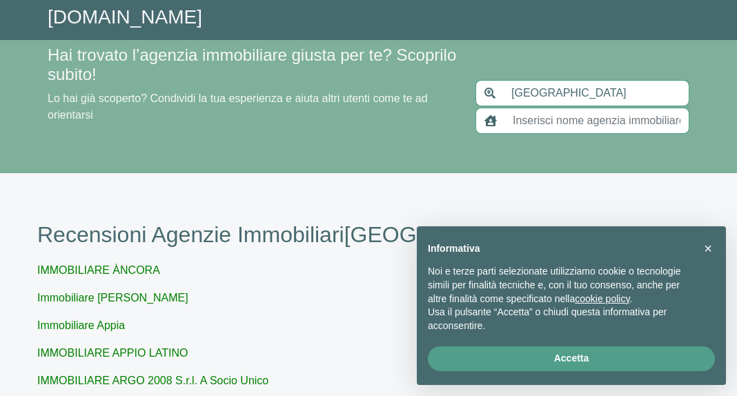 The image size is (737, 396). What do you see at coordinates (560, 285) in the screenshot?
I see `p: Noi e terze parti selezionate utilizziamo cookie o tecnologie simili per finalità tecniche e, con...` at bounding box center [560, 285].